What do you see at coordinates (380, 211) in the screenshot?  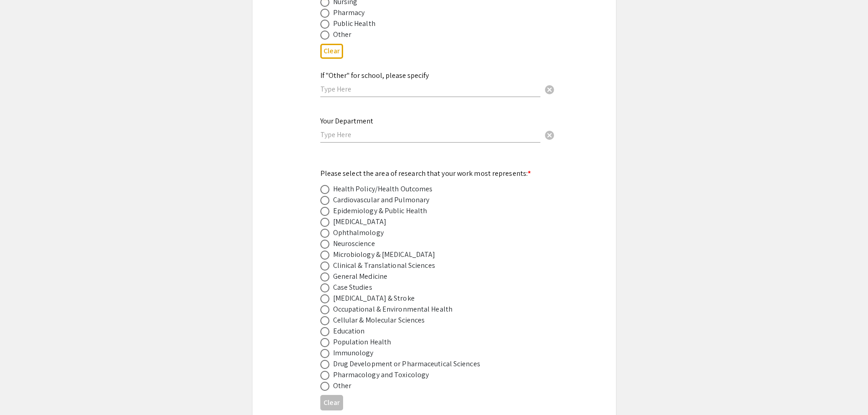 I see `div: Epidemiology & Public Health` at bounding box center [380, 211].